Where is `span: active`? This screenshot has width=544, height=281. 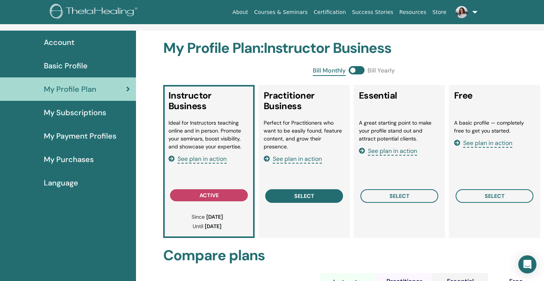
span: active is located at coordinates (209, 195).